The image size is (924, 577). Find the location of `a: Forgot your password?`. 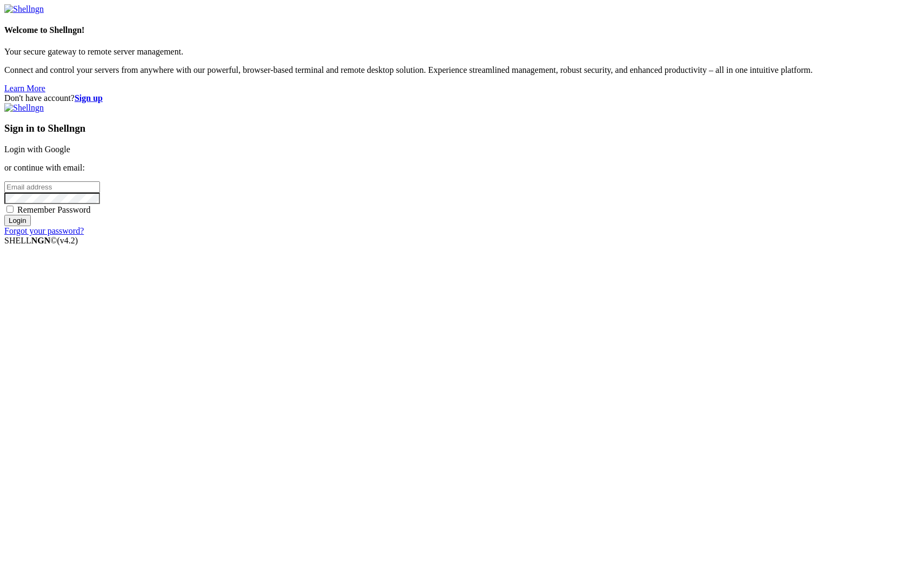

a: Forgot your password? is located at coordinates (44, 231).